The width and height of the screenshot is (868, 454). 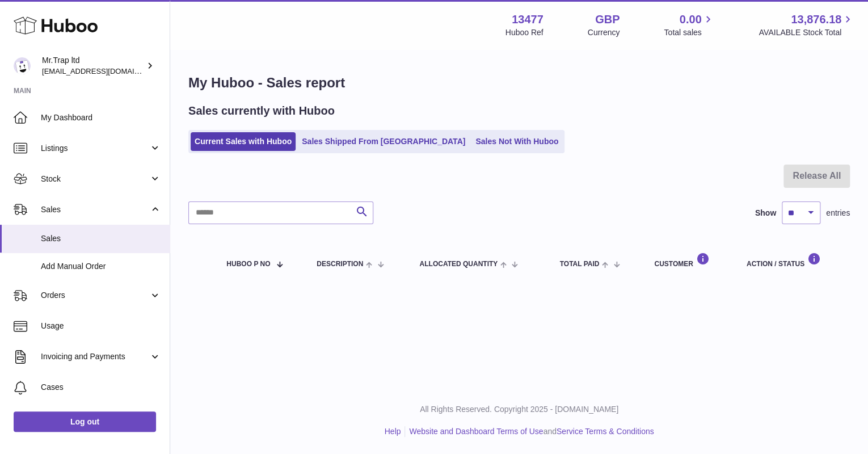 I want to click on span: Usage, so click(x=101, y=325).